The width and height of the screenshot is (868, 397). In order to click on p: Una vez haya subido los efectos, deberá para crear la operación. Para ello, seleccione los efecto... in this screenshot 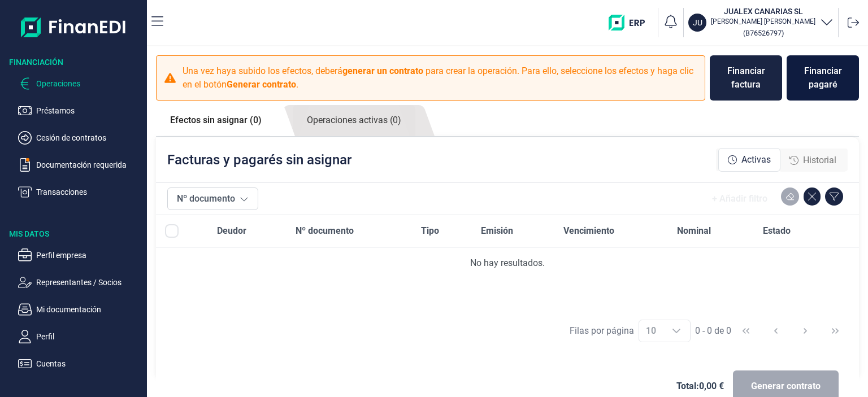, I will do `click(440, 78)`.